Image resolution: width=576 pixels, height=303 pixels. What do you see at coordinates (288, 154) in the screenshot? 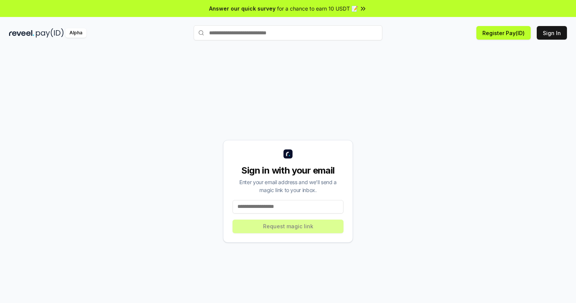
I see `img: logo_small` at bounding box center [288, 154].